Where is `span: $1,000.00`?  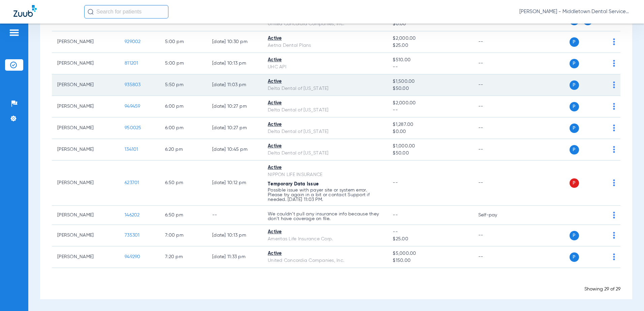
span: $1,000.00 is located at coordinates (430, 146).